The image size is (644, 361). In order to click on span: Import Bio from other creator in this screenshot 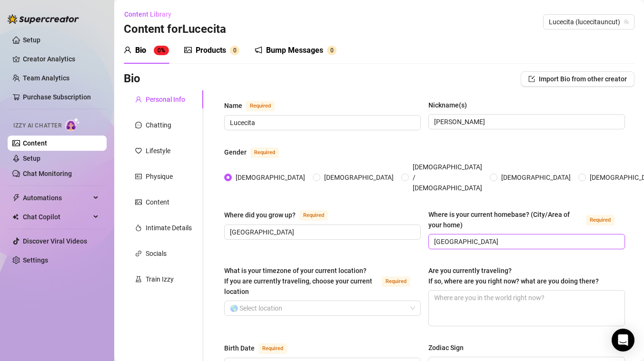, I will do `click(583, 79)`.